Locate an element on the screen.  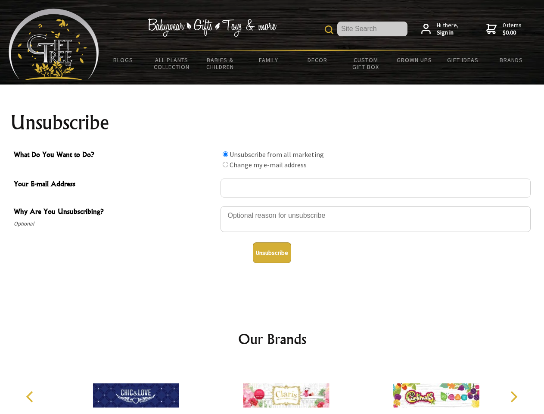
textarea: Why Are You Unsubscribing? is located at coordinates (376, 219).